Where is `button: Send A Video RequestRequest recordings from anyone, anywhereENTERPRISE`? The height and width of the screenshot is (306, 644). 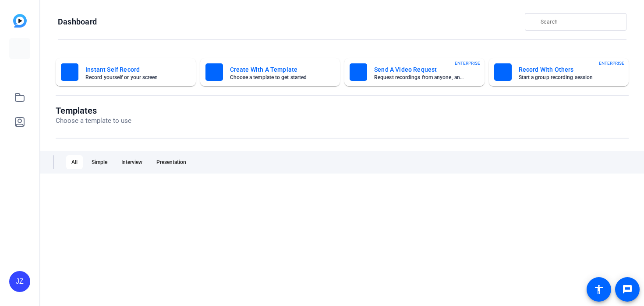 button: Send A Video RequestRequest recordings from anyone, anywhereENTERPRISE is located at coordinates (415, 72).